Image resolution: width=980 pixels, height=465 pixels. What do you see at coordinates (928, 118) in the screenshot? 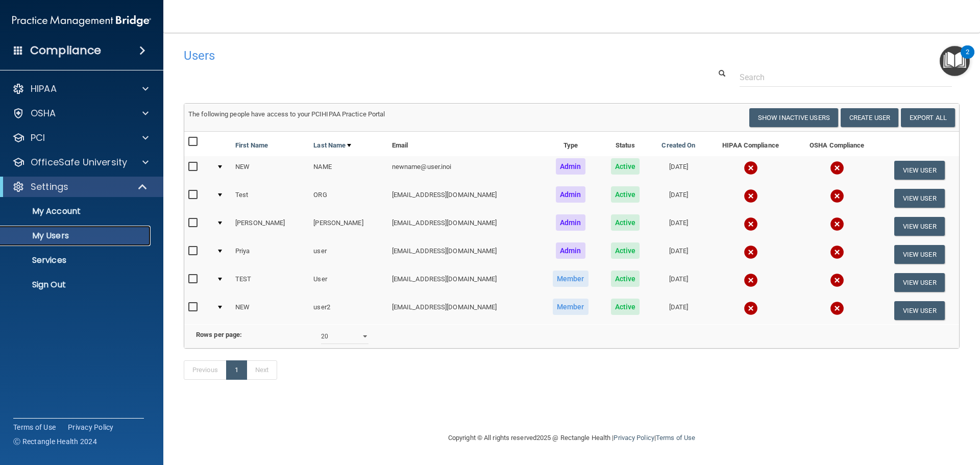
I see `a: Export All` at bounding box center [928, 118].